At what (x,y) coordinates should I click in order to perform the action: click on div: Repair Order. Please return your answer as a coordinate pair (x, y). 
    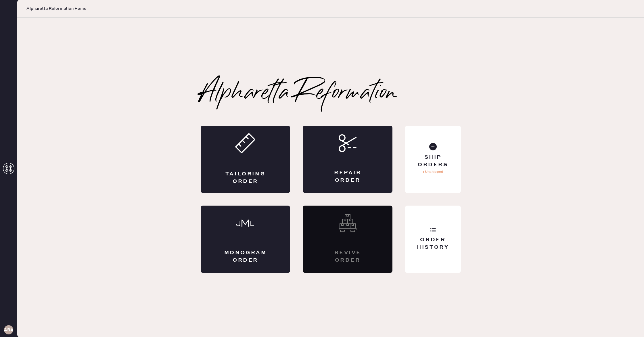
    Looking at the image, I should click on (348, 177).